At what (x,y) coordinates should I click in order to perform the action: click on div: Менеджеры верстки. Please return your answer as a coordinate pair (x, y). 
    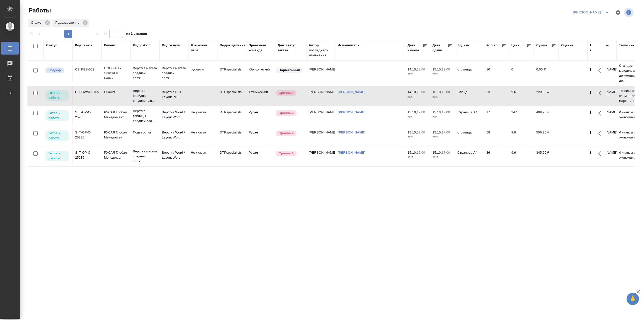
    Looking at the image, I should click on (602, 48).